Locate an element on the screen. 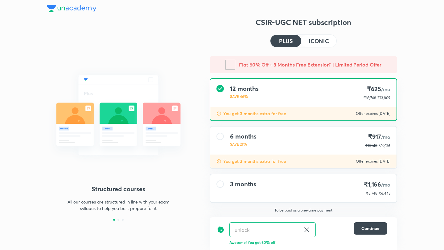 This screenshot has height=250, width=444. h5: Flat 60% Off + 3 Months Free Extension* | Limited Period Offer is located at coordinates (310, 65).